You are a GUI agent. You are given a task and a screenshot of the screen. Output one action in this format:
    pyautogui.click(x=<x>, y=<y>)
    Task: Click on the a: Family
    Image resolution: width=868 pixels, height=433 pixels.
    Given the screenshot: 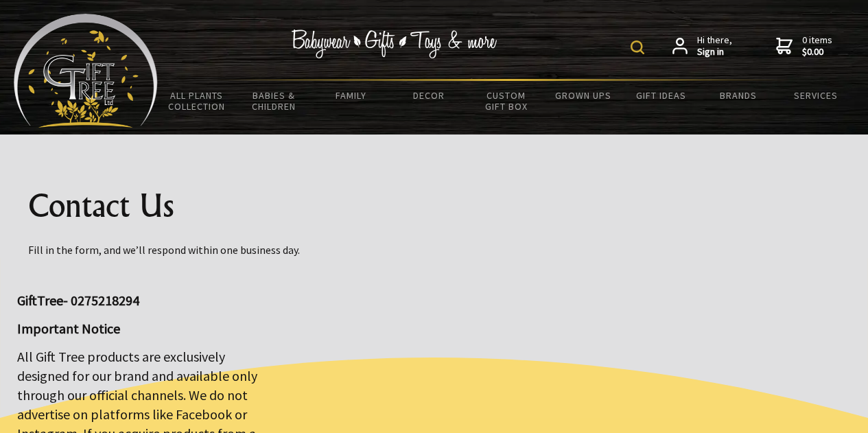 What is the action you would take?
    pyautogui.click(x=351, y=95)
    